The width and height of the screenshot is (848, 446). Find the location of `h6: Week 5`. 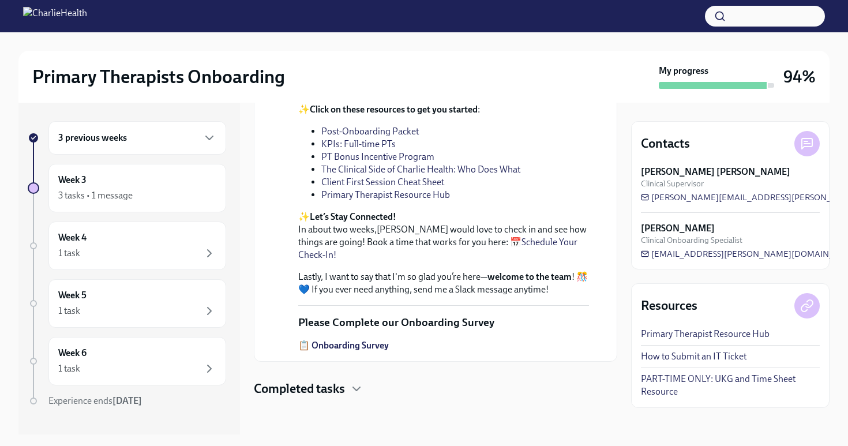

h6: Week 5 is located at coordinates (72, 295).